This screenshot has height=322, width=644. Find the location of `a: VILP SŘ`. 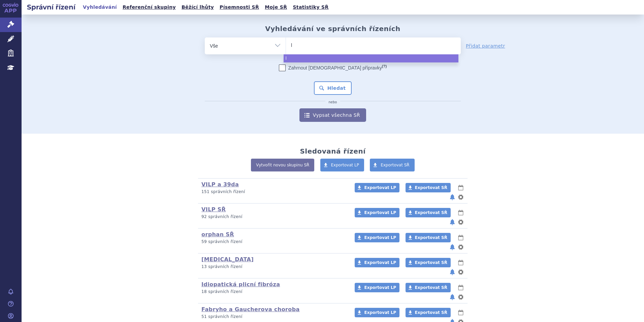

a: VILP SŘ is located at coordinates (213, 209).